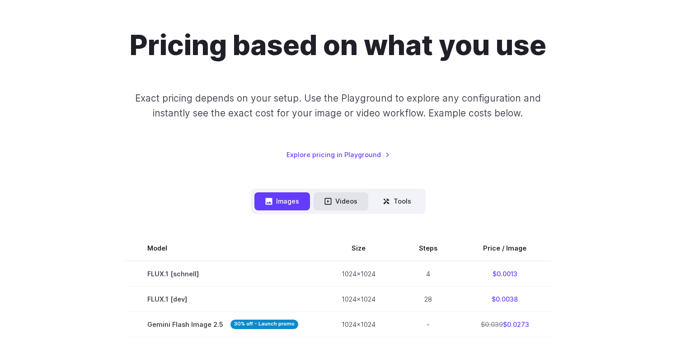 This screenshot has width=676, height=344. What do you see at coordinates (223, 325) in the screenshot?
I see `span: Gemini Flash Image 2.5` at bounding box center [223, 325].